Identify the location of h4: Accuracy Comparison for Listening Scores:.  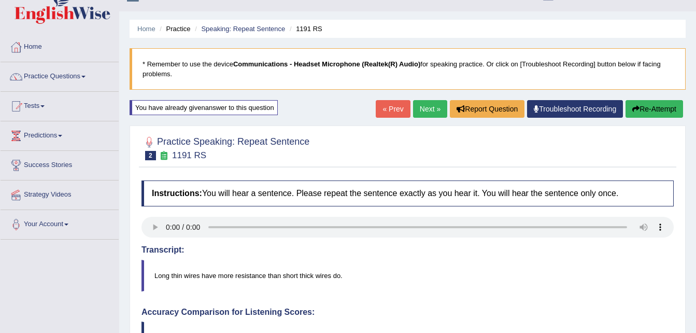
(407, 312).